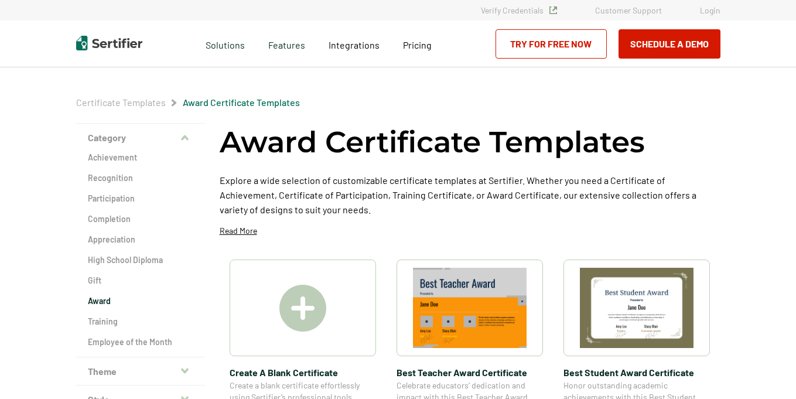 The height and width of the screenshot is (399, 796). I want to click on img: Sertifier | Digital Credentialing Platform, so click(109, 43).